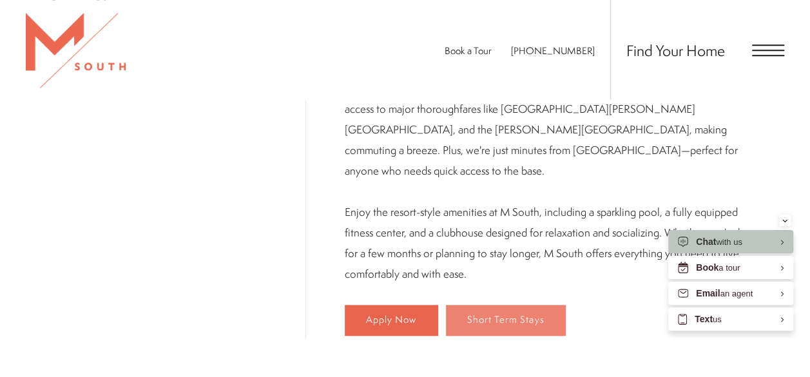 The height and width of the screenshot is (377, 810). What do you see at coordinates (505, 320) in the screenshot?
I see `span: Short Term Stays` at bounding box center [505, 320].